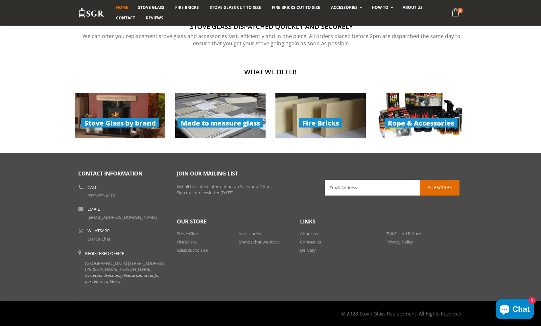 This screenshot has height=326, width=541. I want to click on span: Contact, so click(126, 18).